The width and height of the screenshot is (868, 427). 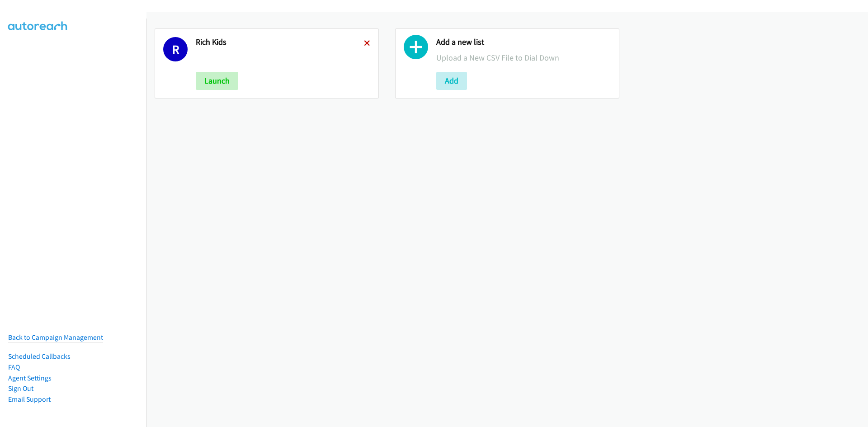 What do you see at coordinates (523, 42) in the screenshot?
I see `h2: Add a new list` at bounding box center [523, 42].